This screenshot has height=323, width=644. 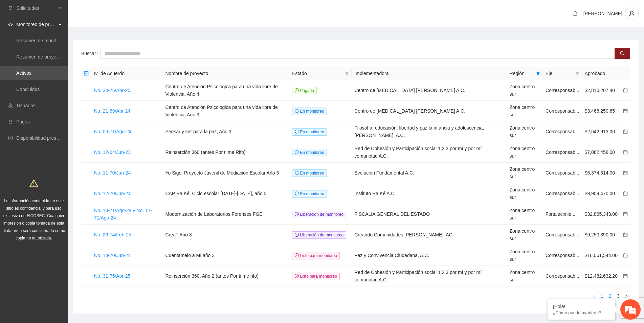 What do you see at coordinates (123, 214) in the screenshot?
I see `a: No. 10-71/Ago-24 y No. 11-71/Ago-24` at bounding box center [123, 214].